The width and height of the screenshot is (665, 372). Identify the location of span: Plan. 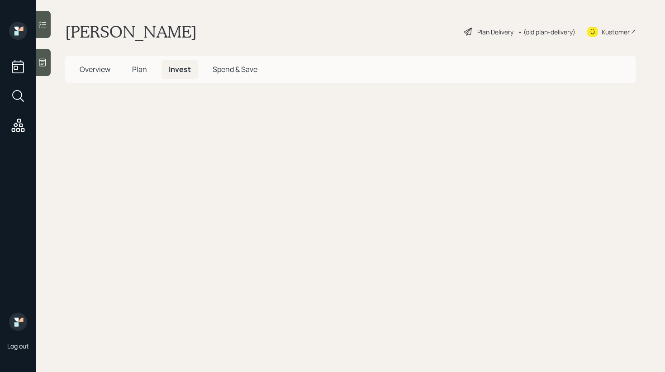
(139, 69).